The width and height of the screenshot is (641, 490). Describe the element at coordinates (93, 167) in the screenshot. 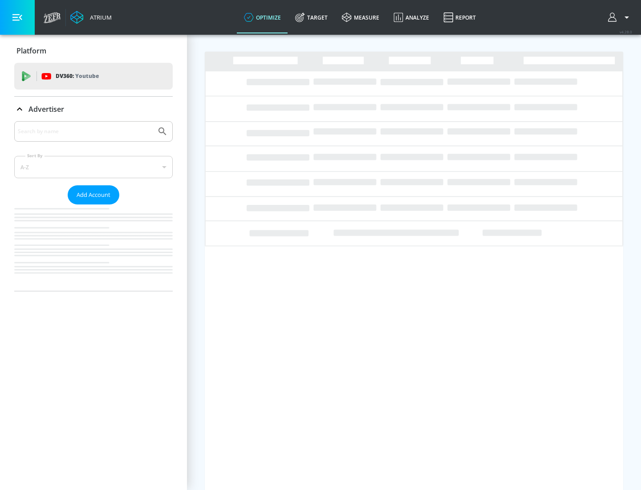

I see `div: A-Z` at that location.